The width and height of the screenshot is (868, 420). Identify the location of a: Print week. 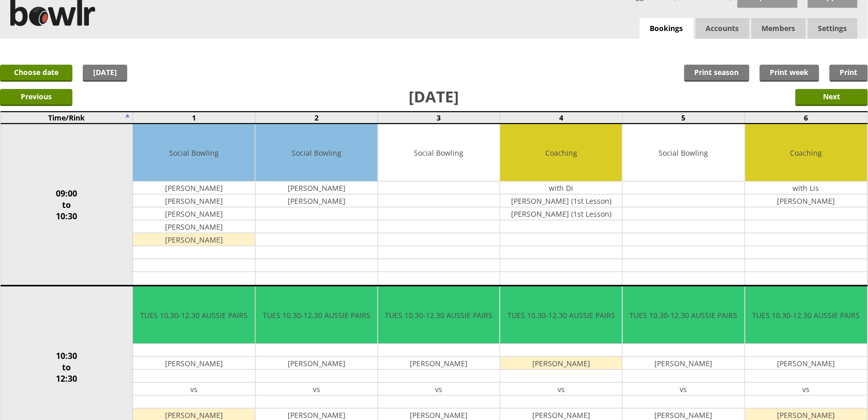
(790, 73).